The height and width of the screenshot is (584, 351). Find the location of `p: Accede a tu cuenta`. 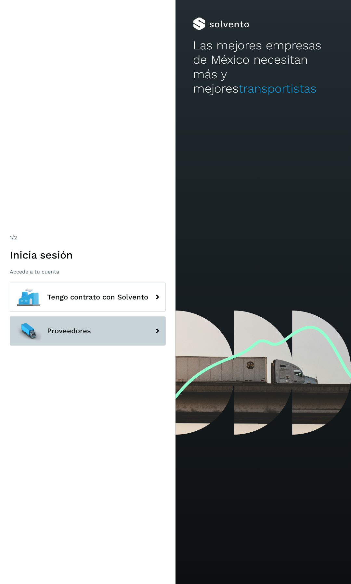

p: Accede a tu cuenta is located at coordinates (88, 272).